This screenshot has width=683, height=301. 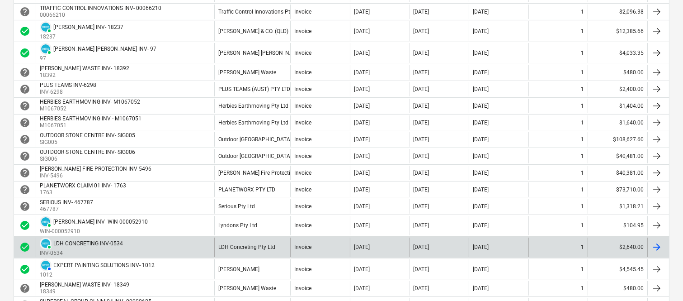 What do you see at coordinates (81, 37) in the screenshot?
I see `p: 18237` at bounding box center [81, 37].